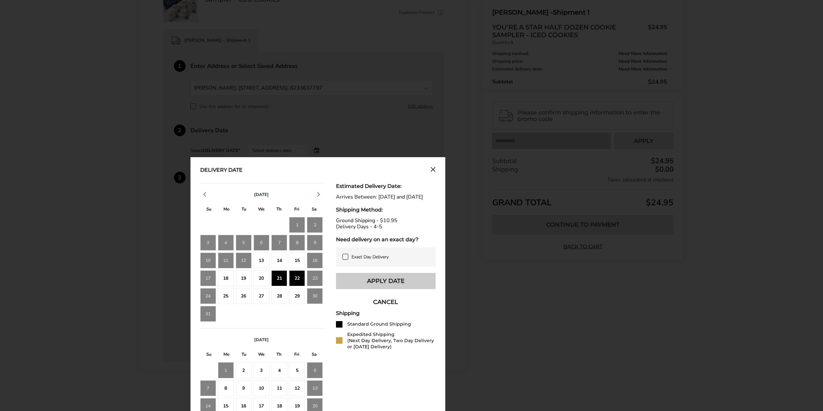 This screenshot has width=823, height=411. Describe the element at coordinates (386, 186) in the screenshot. I see `div: Estimated Delivery Date:` at that location.